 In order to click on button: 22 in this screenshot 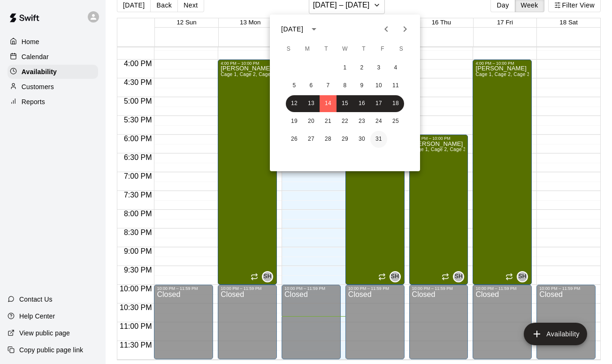, I will do `click(345, 121)`.